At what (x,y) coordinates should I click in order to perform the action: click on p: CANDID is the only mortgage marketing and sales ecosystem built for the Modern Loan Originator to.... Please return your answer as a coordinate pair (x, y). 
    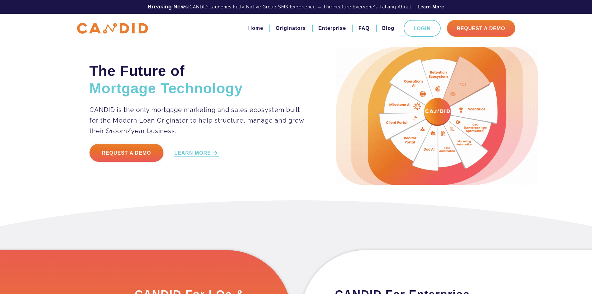
    Looking at the image, I should click on (197, 120).